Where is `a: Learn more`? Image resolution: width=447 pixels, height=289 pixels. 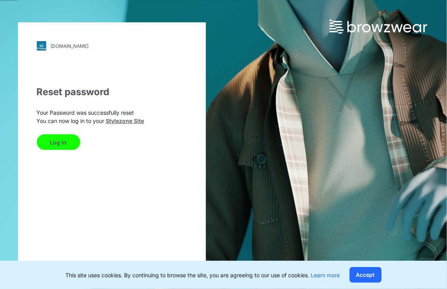
a: Learn more is located at coordinates (326, 275).